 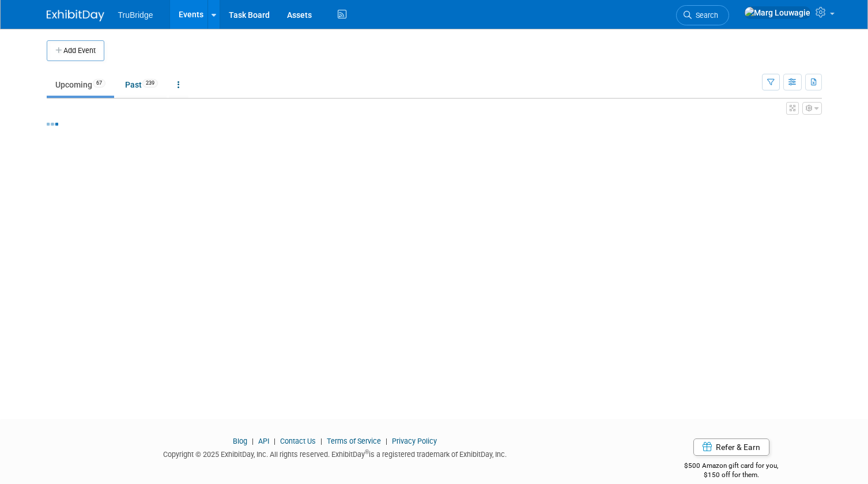 What do you see at coordinates (703, 15) in the screenshot?
I see `a: Search` at bounding box center [703, 15].